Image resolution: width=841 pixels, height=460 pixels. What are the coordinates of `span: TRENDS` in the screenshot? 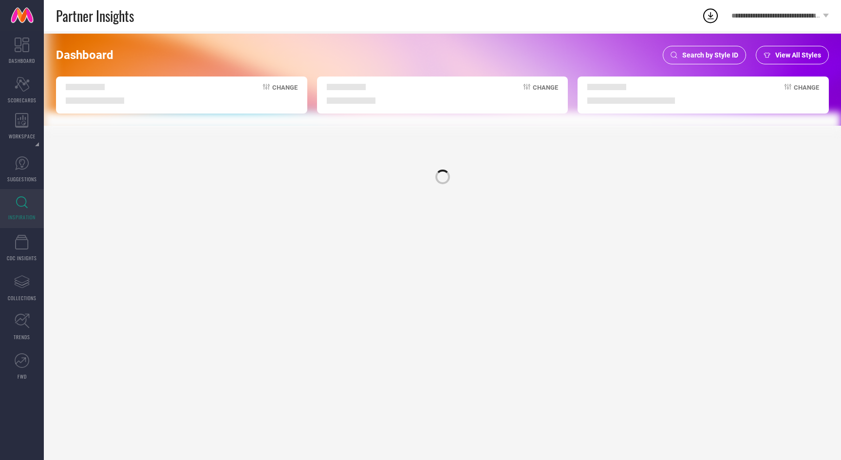 It's located at (22, 337).